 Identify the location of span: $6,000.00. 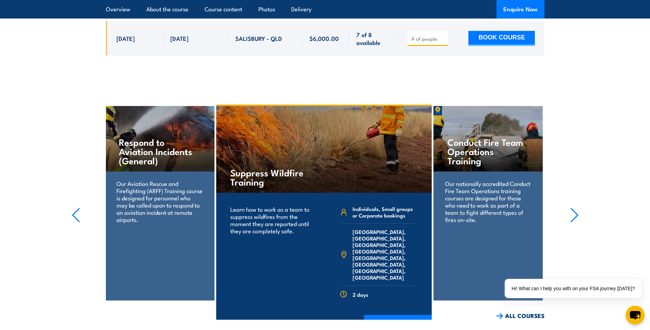
(324, 38).